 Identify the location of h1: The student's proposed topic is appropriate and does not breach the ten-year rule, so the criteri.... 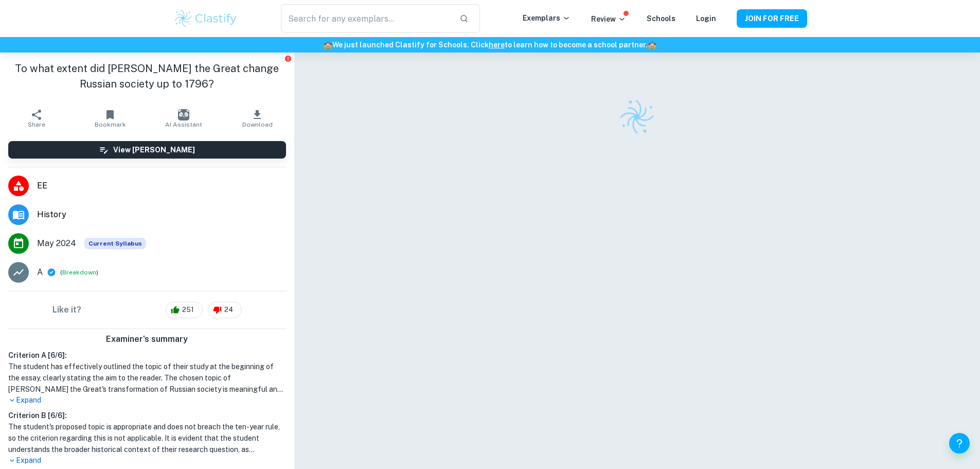
(147, 438).